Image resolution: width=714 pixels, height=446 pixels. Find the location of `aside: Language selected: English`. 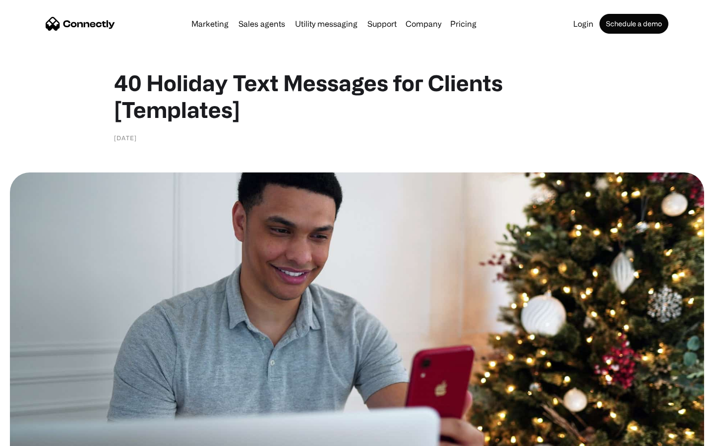

aside: Language selected: English is located at coordinates (35, 436).